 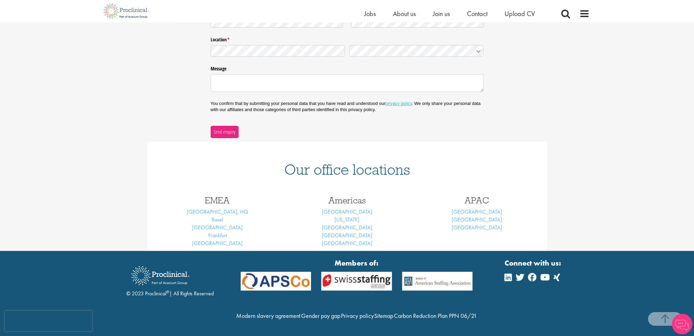 What do you see at coordinates (278, 51) in the screenshot?
I see `input: State / Province / Region` at bounding box center [278, 51].